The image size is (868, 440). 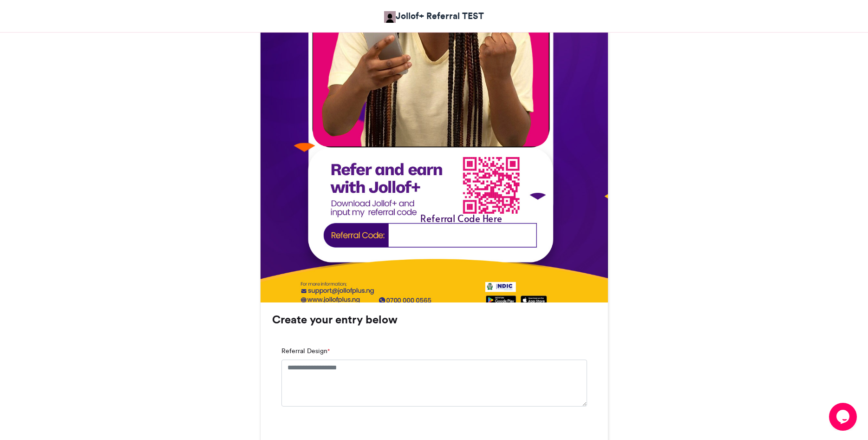 I want to click on h3: Create your entry below, so click(x=434, y=319).